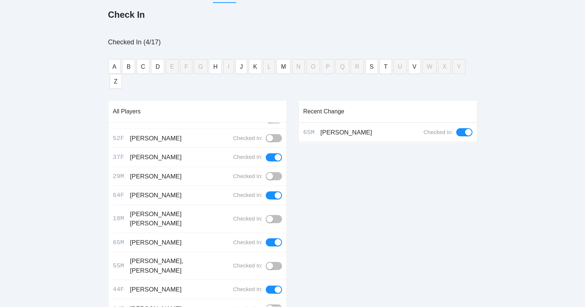 This screenshot has width=585, height=307. What do you see at coordinates (186, 66) in the screenshot?
I see `button: F` at bounding box center [186, 66].